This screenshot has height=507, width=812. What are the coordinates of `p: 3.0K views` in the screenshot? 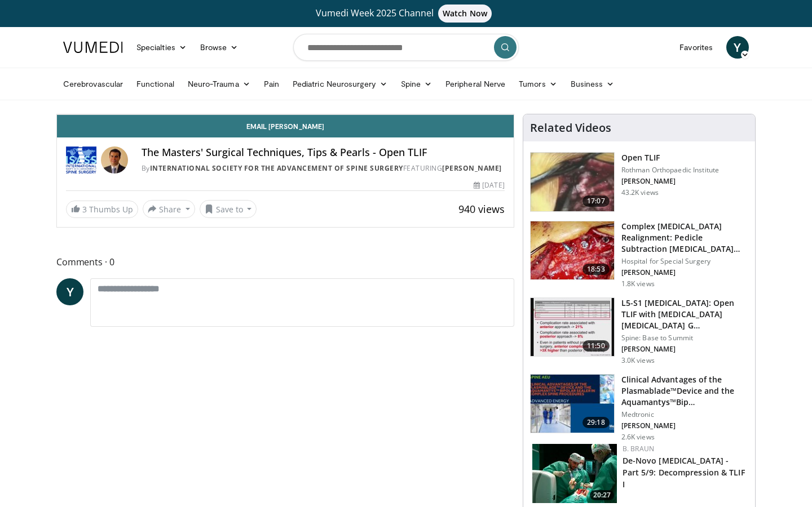 It's located at (637, 360).